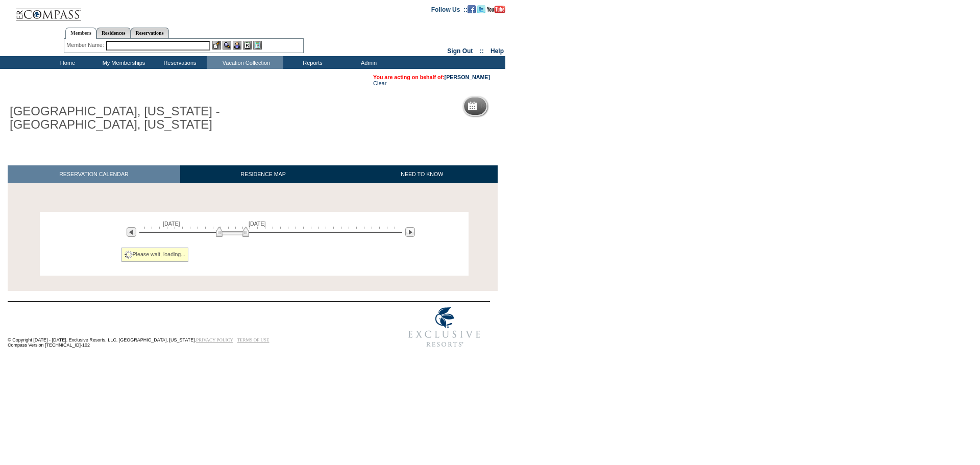 This screenshot has height=465, width=980. Describe the element at coordinates (460, 51) in the screenshot. I see `a: Sign Out` at that location.